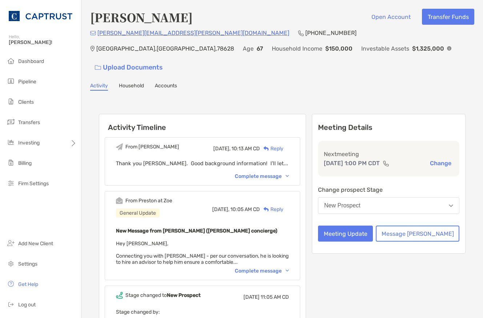 This screenshot has height=318, width=483. I want to click on span: Log out, so click(27, 304).